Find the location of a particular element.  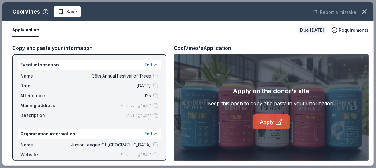

a: Apply is located at coordinates (271, 122).